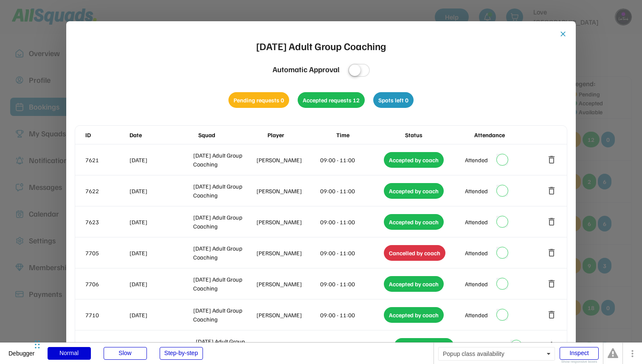  What do you see at coordinates (106, 315) in the screenshot?
I see `div: 7710` at bounding box center [106, 315].